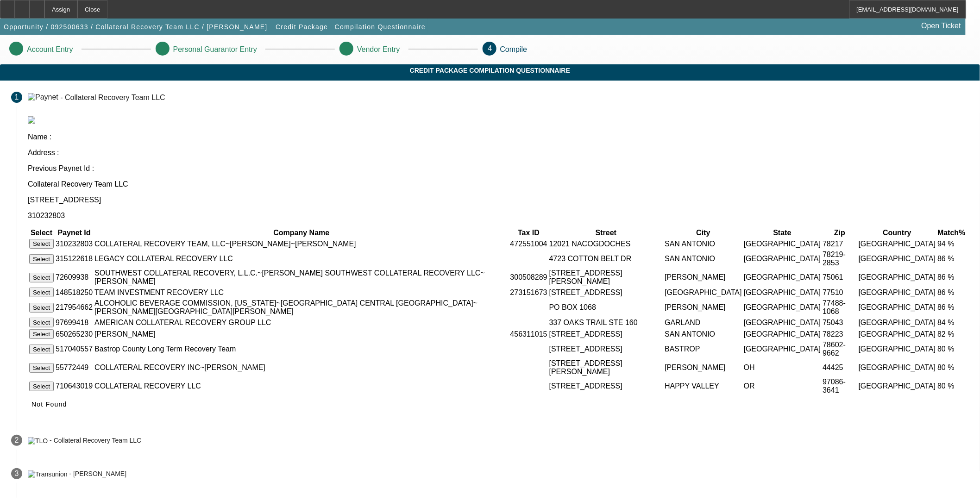 This screenshot has width=980, height=501. Describe the element at coordinates (378, 50) in the screenshot. I see `p: Vendor Entry` at that location.